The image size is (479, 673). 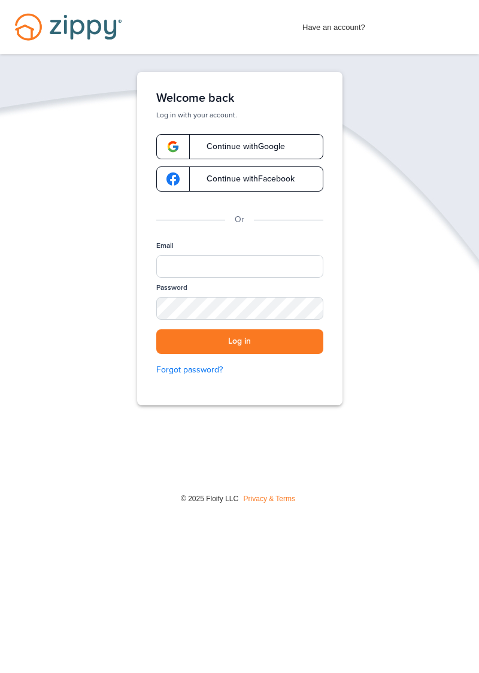 What do you see at coordinates (333, 25) in the screenshot?
I see `span: Have an account?` at bounding box center [333, 25].